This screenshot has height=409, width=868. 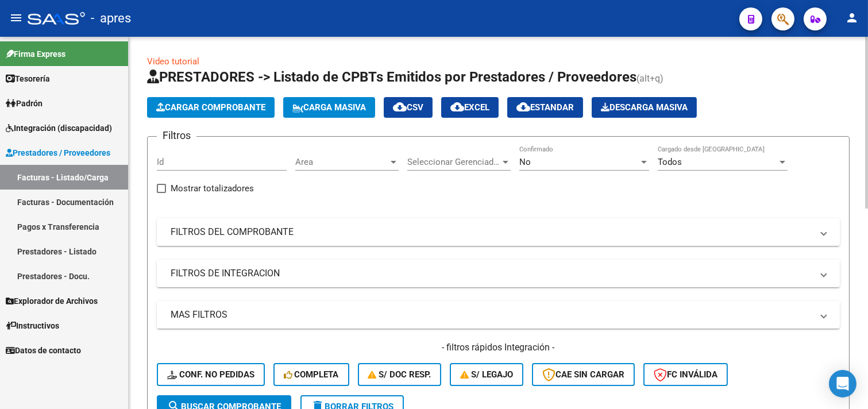 What do you see at coordinates (173, 62) in the screenshot?
I see `a: Video tutorial` at bounding box center [173, 62].